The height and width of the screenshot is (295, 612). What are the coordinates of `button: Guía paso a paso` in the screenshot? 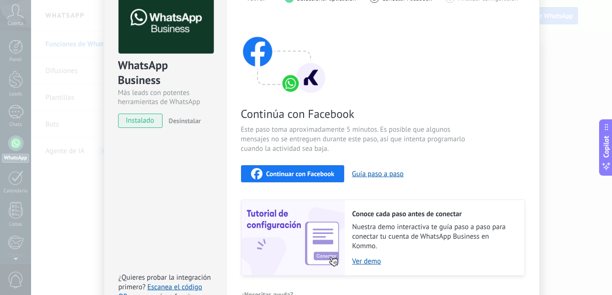 It's located at (377, 174).